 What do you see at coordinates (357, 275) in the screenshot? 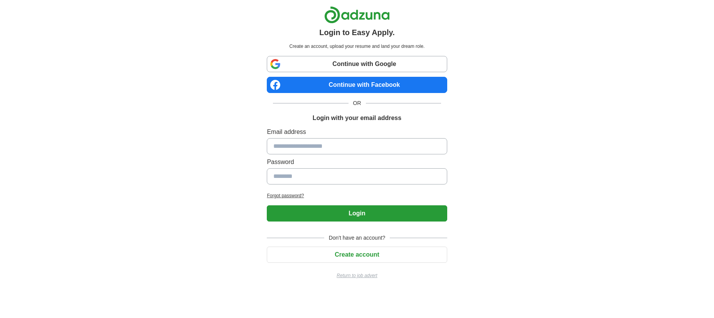
I see `p: Return to job advert` at bounding box center [357, 275].